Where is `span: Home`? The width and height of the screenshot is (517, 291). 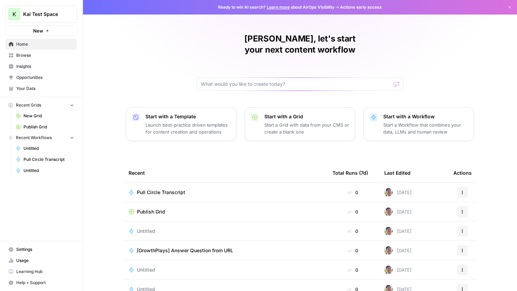 span: Home is located at coordinates (45, 44).